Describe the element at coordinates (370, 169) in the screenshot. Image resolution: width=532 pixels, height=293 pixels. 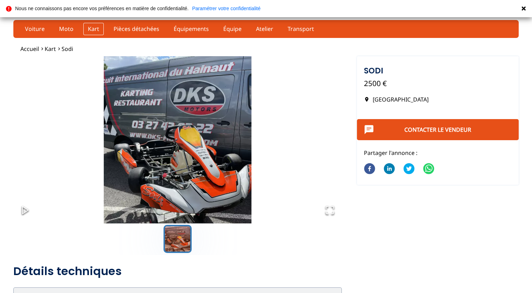
I see `button: facebook` at that location.